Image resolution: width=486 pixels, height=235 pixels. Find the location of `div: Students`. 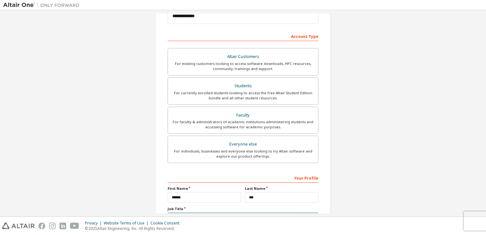

div: Students is located at coordinates (243, 86).